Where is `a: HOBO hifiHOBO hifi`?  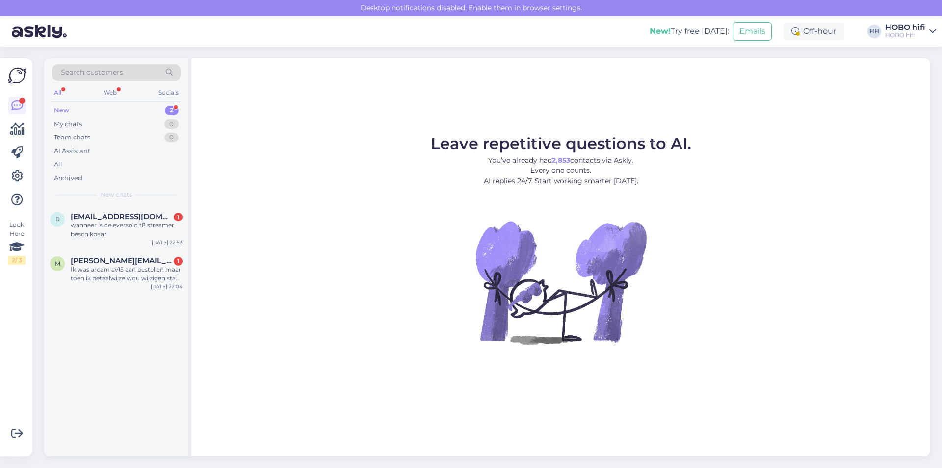
a: HOBO hifiHOBO hifi is located at coordinates (911, 31).